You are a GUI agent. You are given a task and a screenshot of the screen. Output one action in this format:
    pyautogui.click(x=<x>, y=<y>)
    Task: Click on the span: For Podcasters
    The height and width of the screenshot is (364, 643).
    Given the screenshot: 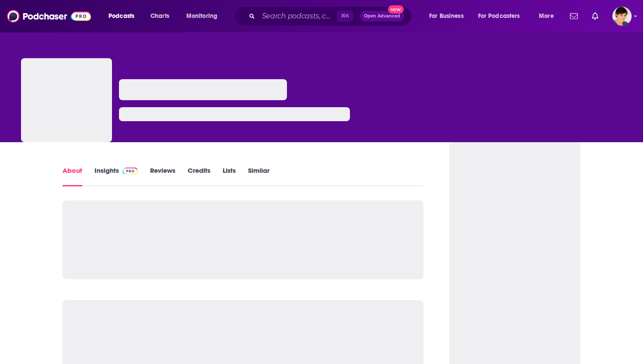 What is the action you would take?
    pyautogui.click(x=499, y=16)
    